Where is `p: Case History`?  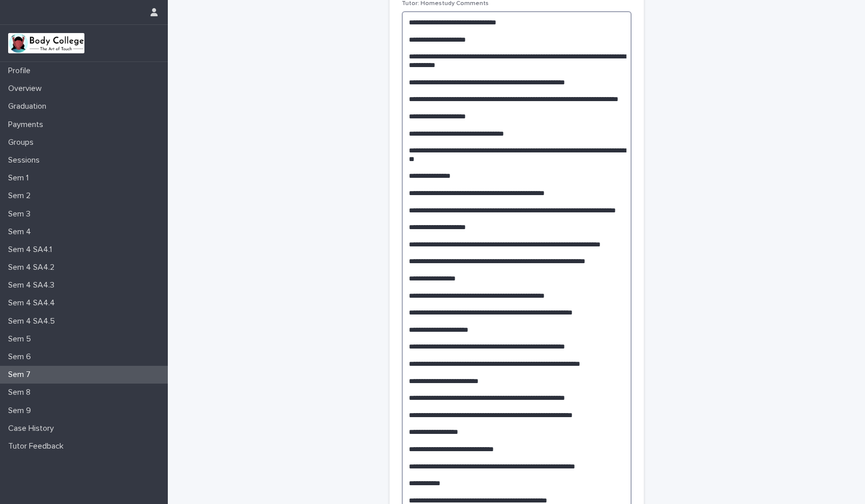 p: Case History is located at coordinates (33, 428).